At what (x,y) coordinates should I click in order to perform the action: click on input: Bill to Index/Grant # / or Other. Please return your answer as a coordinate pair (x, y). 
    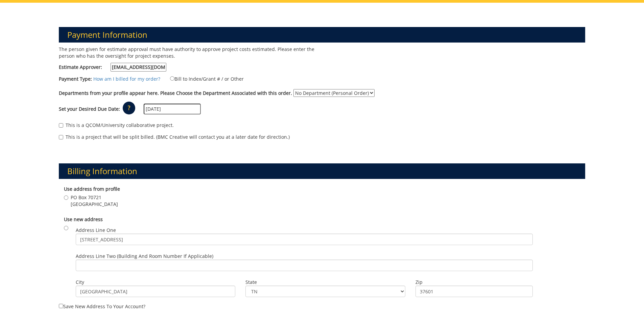
    Looking at the image, I should click on (172, 78).